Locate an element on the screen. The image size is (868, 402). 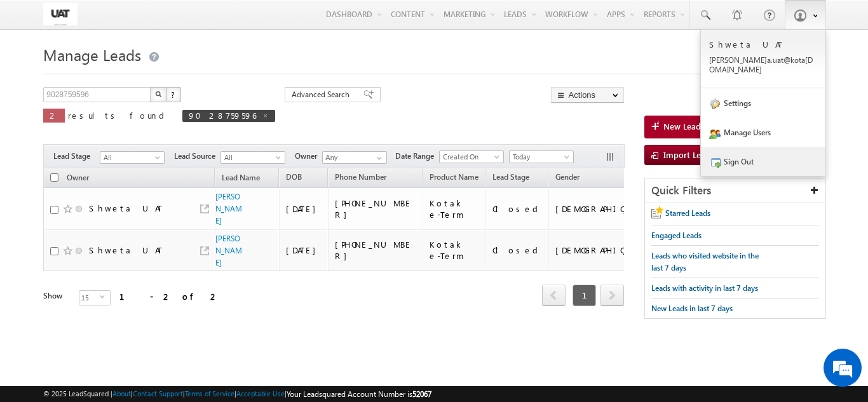
a: Today is located at coordinates (541, 157).